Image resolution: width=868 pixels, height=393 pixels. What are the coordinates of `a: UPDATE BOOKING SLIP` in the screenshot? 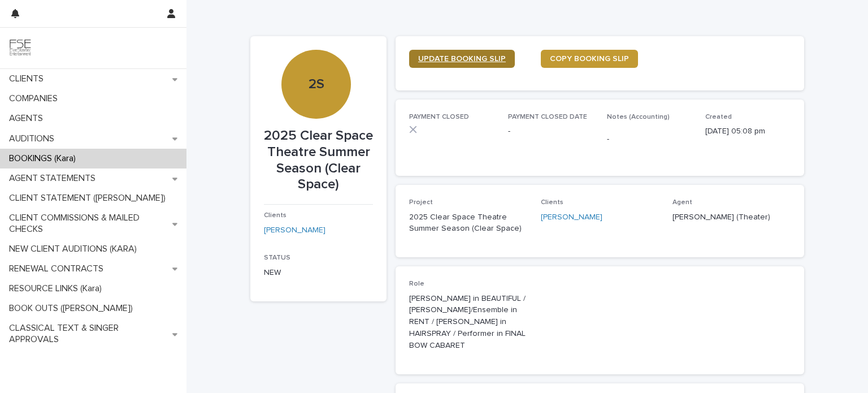 It's located at (462, 59).